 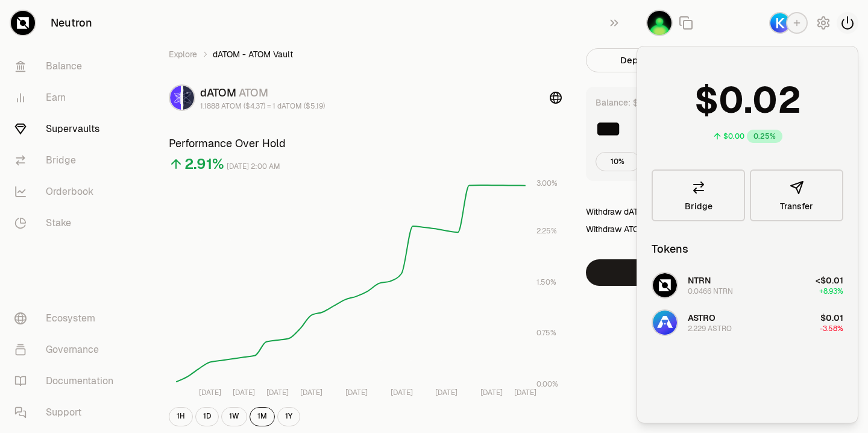 What do you see at coordinates (699, 206) in the screenshot?
I see `span: Bridge` at bounding box center [699, 206].